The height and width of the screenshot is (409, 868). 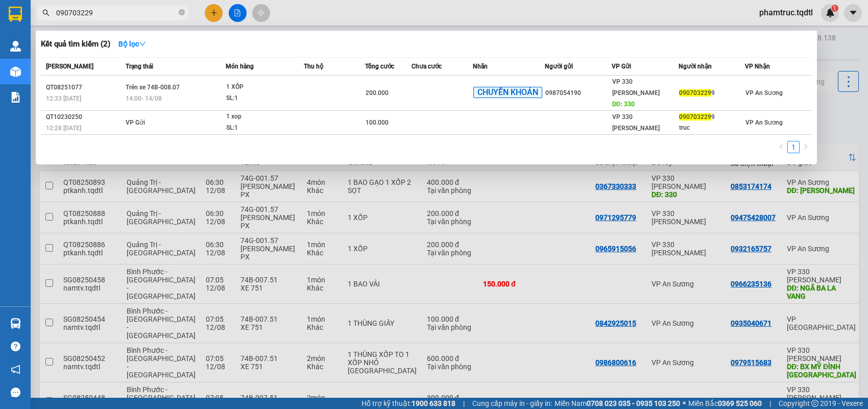 I want to click on img: logo-vxr, so click(x=15, y=14).